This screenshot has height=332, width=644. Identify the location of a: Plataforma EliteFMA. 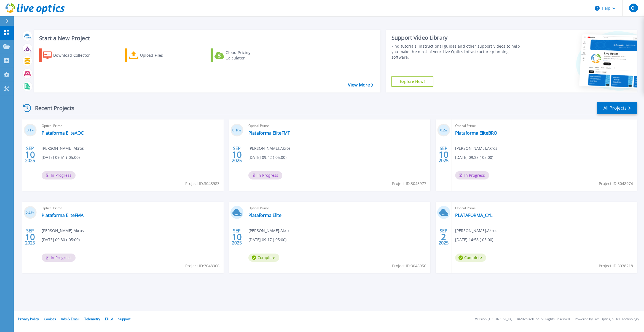
(63, 215).